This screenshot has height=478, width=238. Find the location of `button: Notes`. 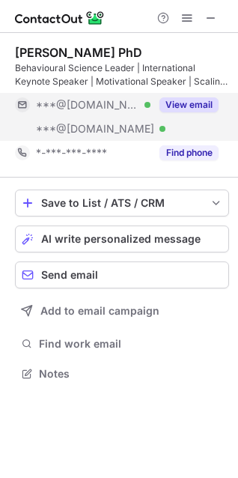

button: Notes is located at coordinates (122, 373).